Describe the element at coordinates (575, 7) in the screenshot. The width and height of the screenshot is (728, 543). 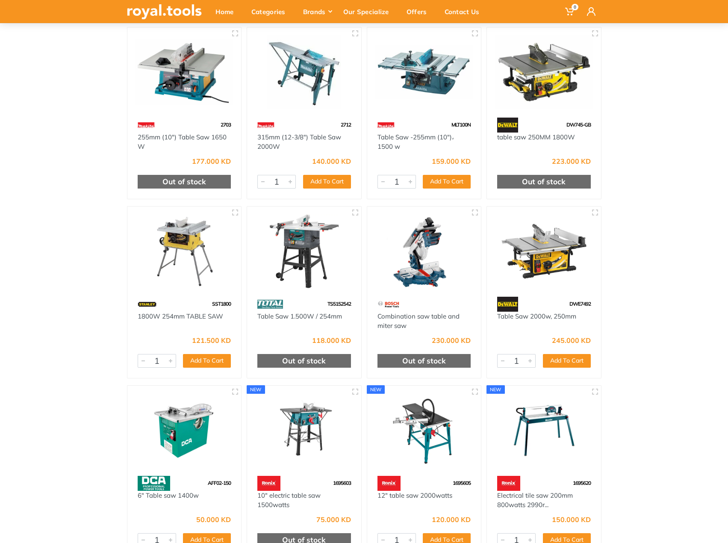
I see `span: 0` at that location.